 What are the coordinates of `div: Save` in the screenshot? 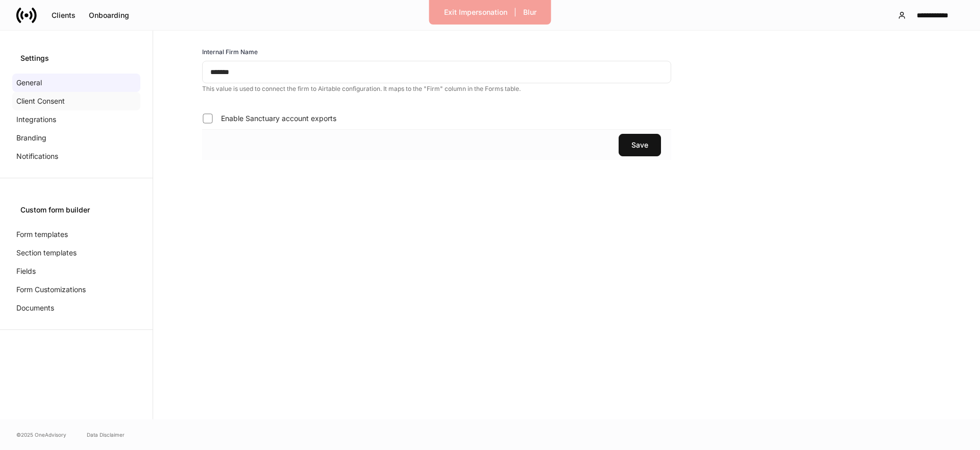 It's located at (639, 145).